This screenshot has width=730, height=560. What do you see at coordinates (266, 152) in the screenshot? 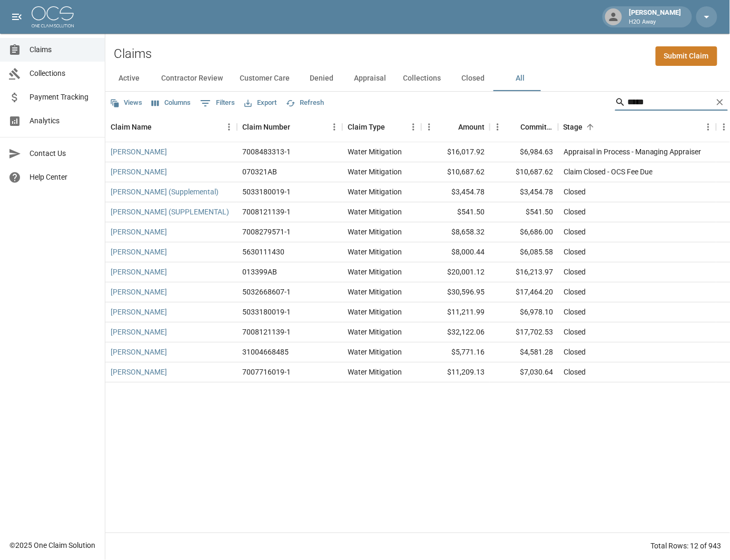
I see `div: 7008483313-1` at bounding box center [266, 152].